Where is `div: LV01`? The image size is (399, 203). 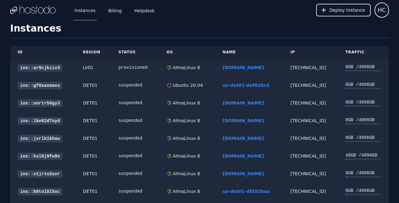
div: LV01 is located at coordinates (93, 67).